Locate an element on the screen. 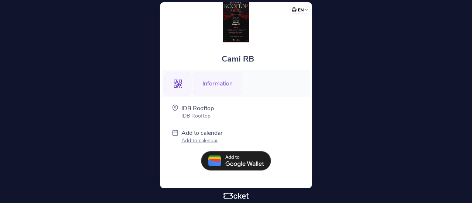  a: IDB Rooftop IDB Rooftop is located at coordinates (198, 112).